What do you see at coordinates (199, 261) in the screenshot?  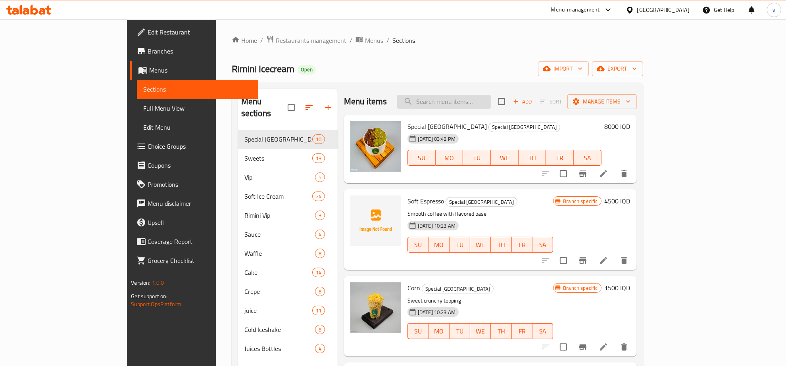 I see `span: Grocery Checklist` at bounding box center [199, 261].